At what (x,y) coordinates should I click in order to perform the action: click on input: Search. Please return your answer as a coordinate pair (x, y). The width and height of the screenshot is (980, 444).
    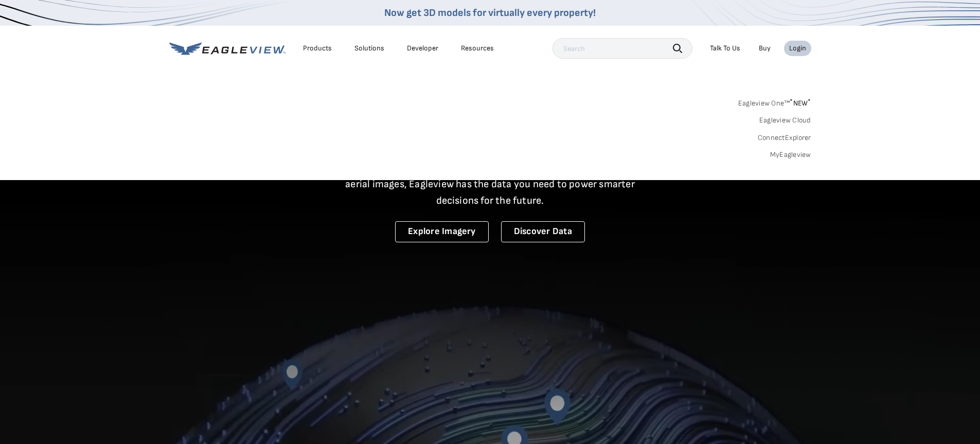
    Looking at the image, I should click on (623, 48).